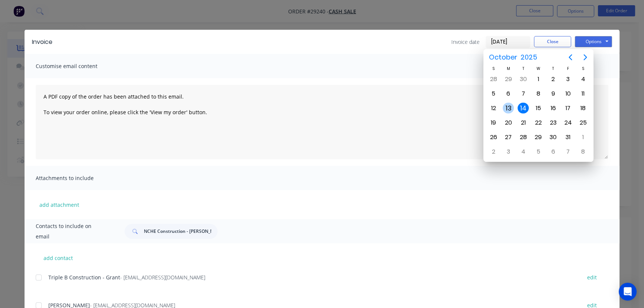  Describe the element at coordinates (508, 137) in the screenshot. I see `div: Monday, October 27, 2025` at that location.